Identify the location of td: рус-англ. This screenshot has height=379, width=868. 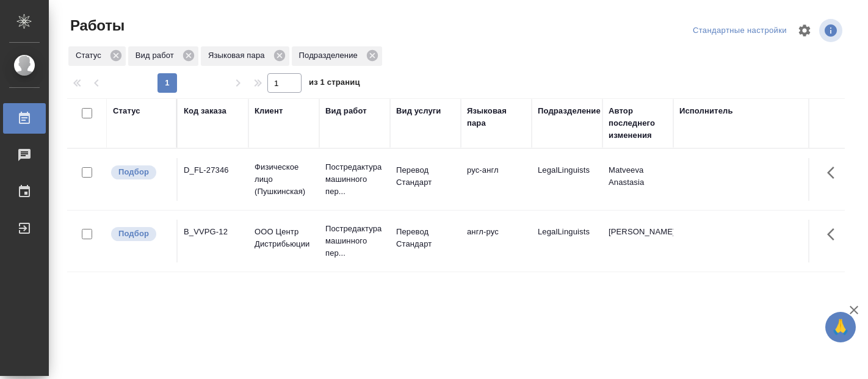
(496, 179).